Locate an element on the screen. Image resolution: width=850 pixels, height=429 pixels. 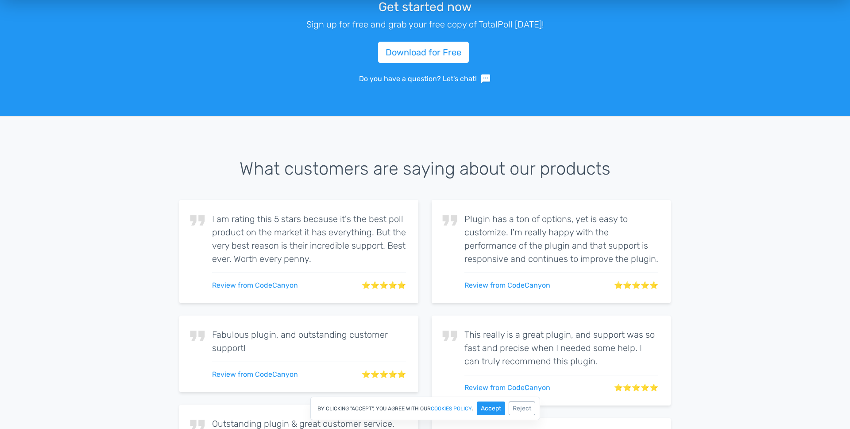
a: Do you have a question? Let's chat!sms is located at coordinates (425, 79).